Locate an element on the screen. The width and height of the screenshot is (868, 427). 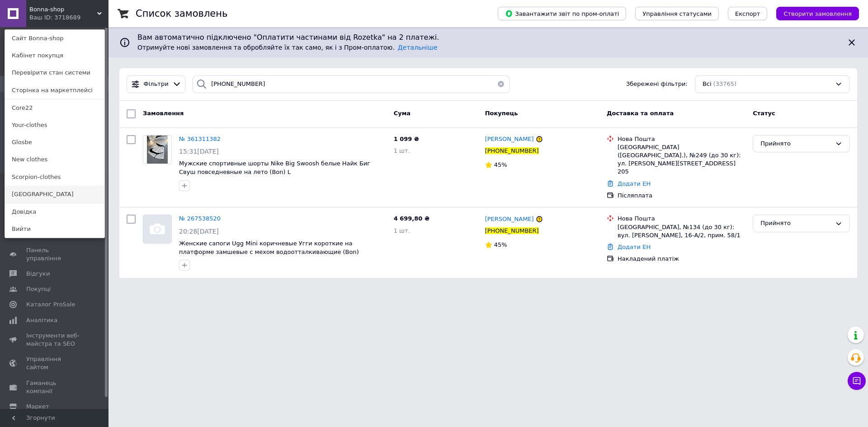
a: Детальніше is located at coordinates (418, 47).